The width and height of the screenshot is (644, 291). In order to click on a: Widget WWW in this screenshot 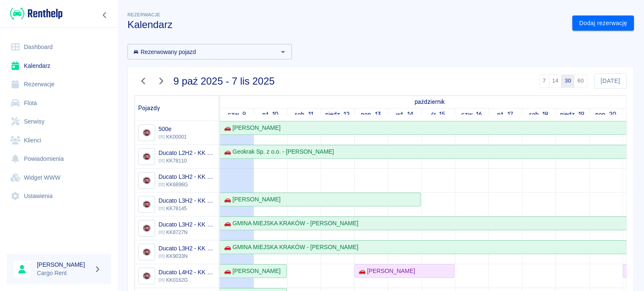, I will do `click(58, 178)`.